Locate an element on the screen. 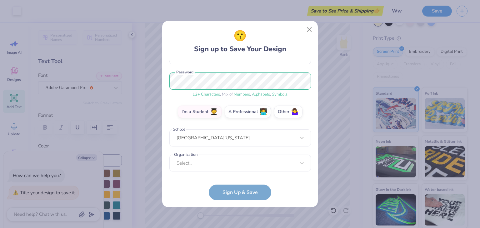 This screenshot has width=480, height=228. label: Other is located at coordinates (288, 112).